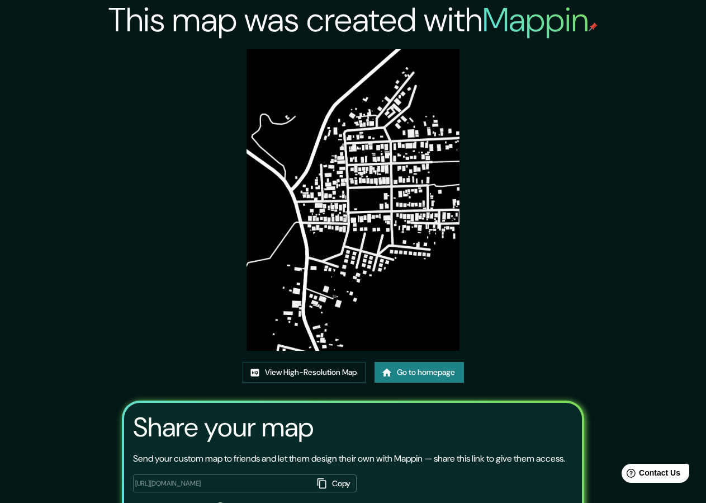  What do you see at coordinates (353, 200) in the screenshot?
I see `img: created-map` at bounding box center [353, 200].